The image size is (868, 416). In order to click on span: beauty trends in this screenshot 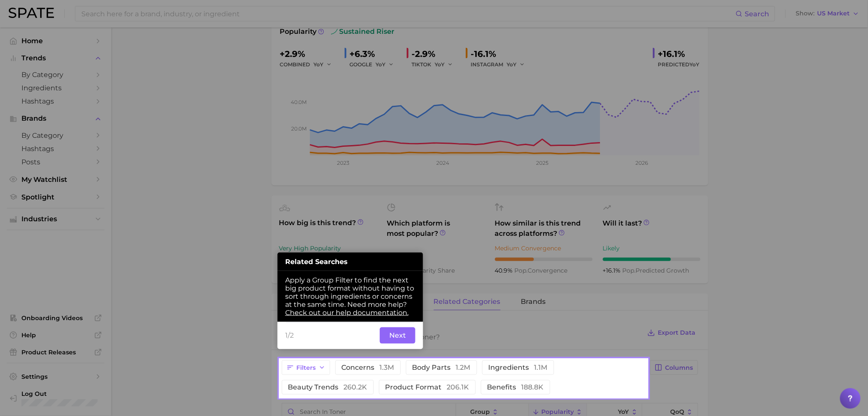, I will do `click(327, 387)`.